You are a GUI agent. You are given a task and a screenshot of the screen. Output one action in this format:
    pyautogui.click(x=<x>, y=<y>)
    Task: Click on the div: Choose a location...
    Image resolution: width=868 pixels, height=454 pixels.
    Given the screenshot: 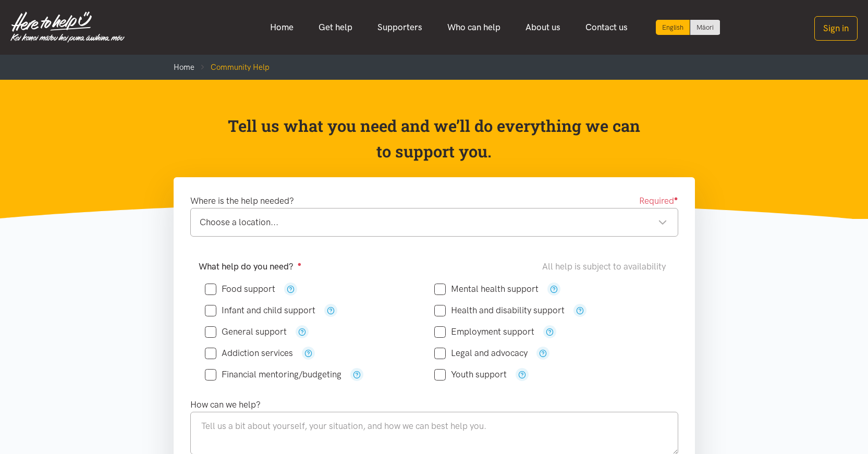 What is the action you would take?
    pyautogui.click(x=433, y=222)
    